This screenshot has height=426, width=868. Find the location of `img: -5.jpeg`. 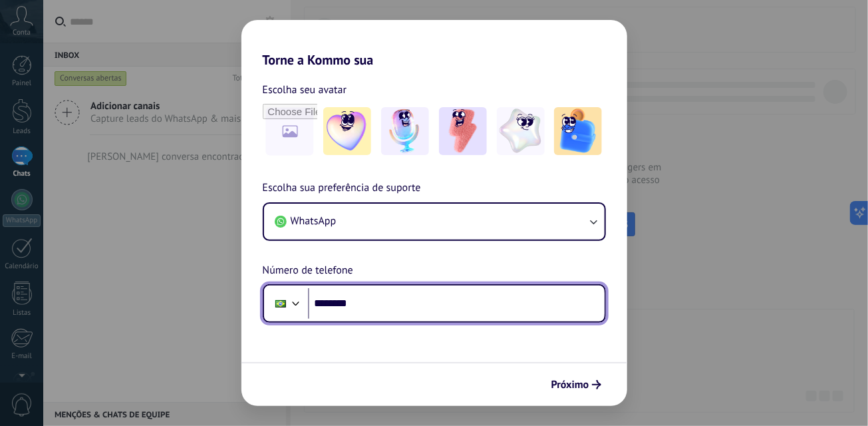

img: -5.jpeg is located at coordinates (578, 132).